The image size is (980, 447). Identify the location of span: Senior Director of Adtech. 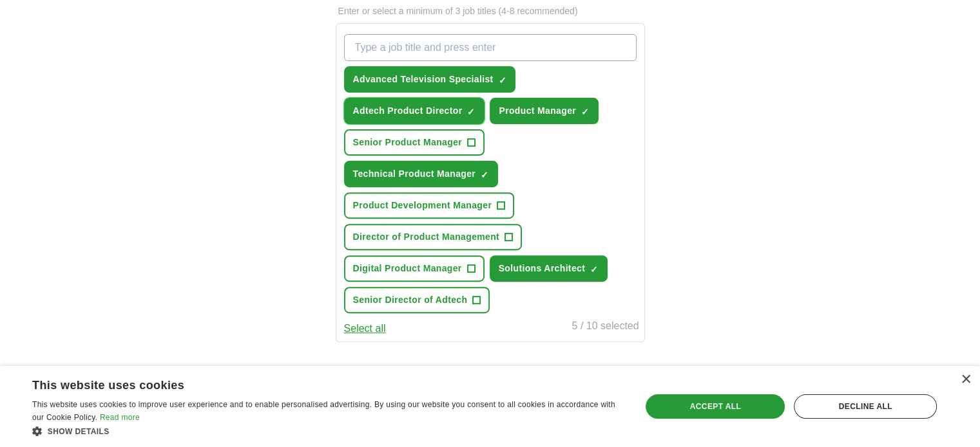
(410, 300).